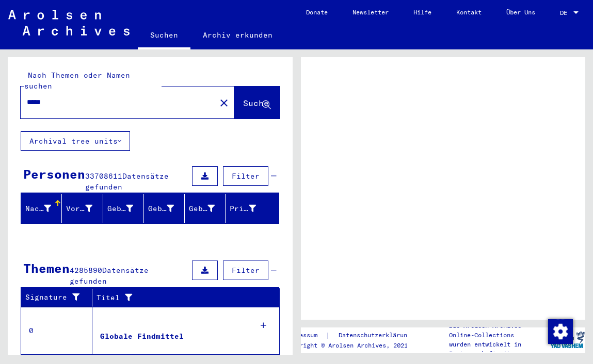 Image resolution: width=593 pixels, height=364 pixels. I want to click on mat-header-cell: Nachname, so click(41, 209).